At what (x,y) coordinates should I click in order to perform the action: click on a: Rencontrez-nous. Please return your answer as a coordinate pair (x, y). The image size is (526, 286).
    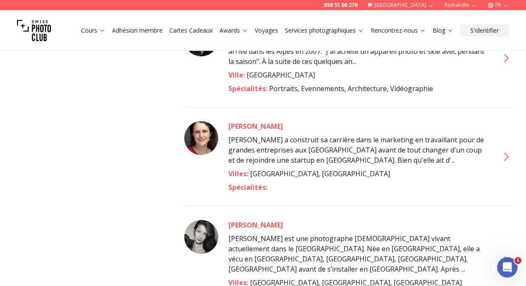
    Looking at the image, I should click on (398, 31).